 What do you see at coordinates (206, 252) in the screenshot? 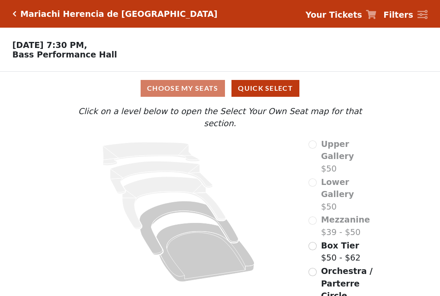
I see `path: Orchestra / Parterre Circle - Seats Available: 613` at bounding box center [206, 252].